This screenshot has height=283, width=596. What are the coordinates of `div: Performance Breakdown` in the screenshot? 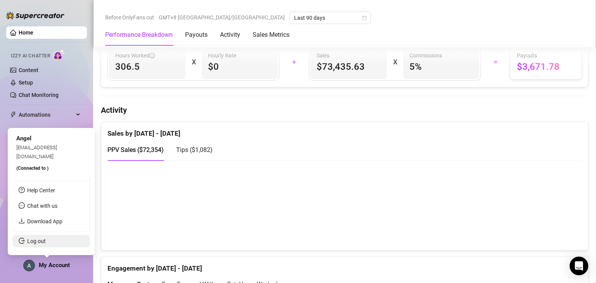 It's located at (139, 35).